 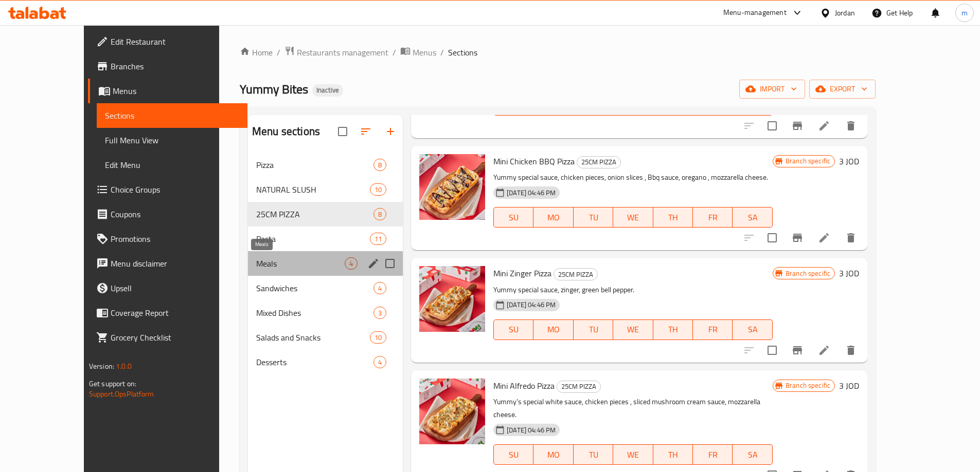 I want to click on span: Sort sections, so click(x=365, y=132).